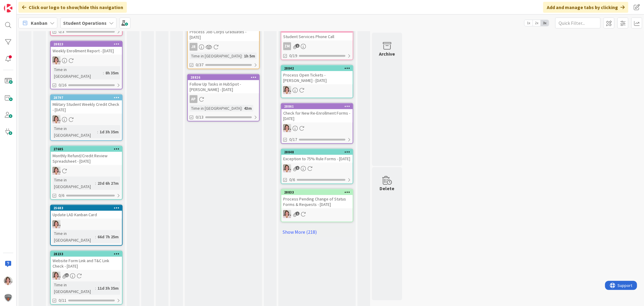 The width and height of the screenshot is (644, 306). Describe the element at coordinates (200, 117) in the screenshot. I see `span: 0/13` at that location.